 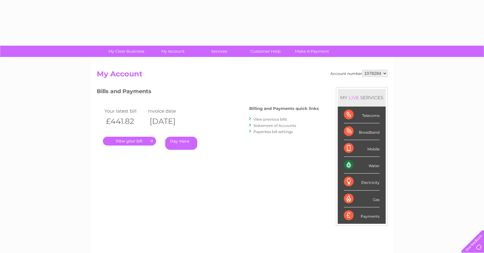 What do you see at coordinates (219, 51) in the screenshot?
I see `a: Services` at bounding box center [219, 51].